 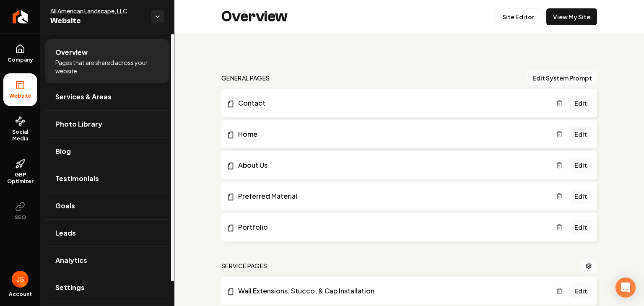 I want to click on a: Analytics, so click(x=107, y=260).